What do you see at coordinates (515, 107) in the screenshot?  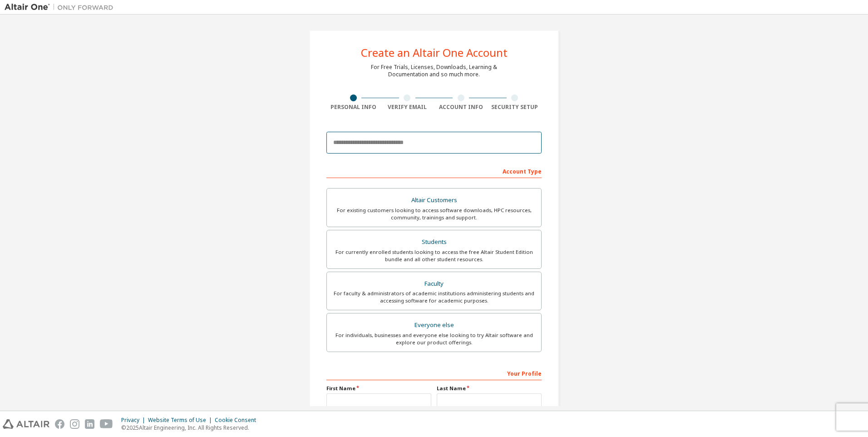 I see `div: Security Setup` at bounding box center [515, 107].